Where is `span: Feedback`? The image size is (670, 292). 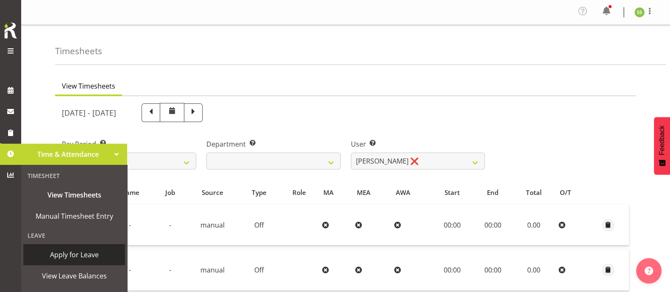 span: Feedback is located at coordinates (662, 140).